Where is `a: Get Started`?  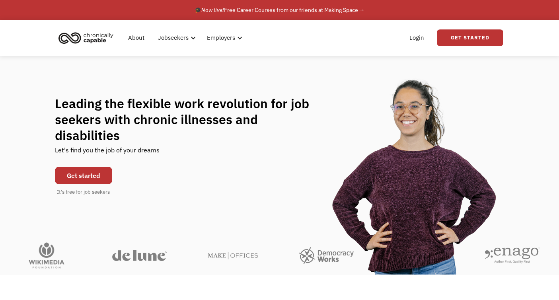 a: Get Started is located at coordinates (470, 38).